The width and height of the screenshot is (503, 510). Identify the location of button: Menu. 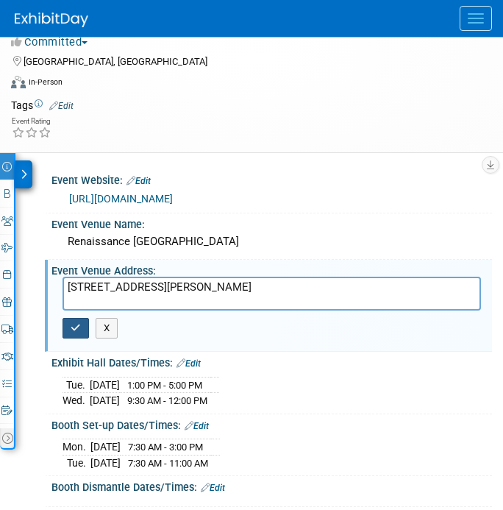
(476, 18).